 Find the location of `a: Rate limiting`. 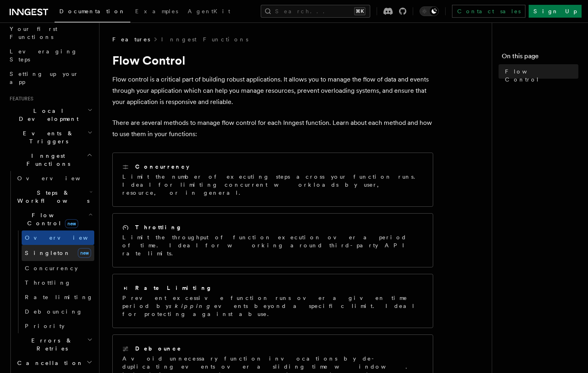

a: Rate limiting is located at coordinates (58, 297).